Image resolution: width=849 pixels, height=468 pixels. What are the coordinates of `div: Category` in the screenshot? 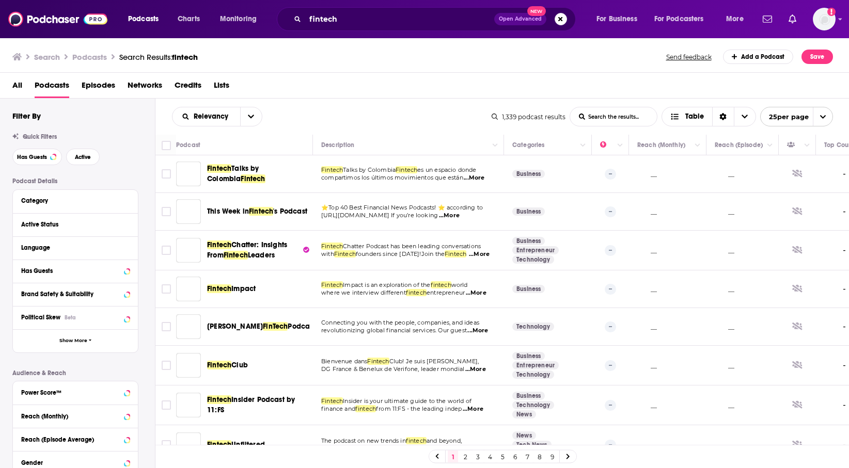 It's located at (72, 201).